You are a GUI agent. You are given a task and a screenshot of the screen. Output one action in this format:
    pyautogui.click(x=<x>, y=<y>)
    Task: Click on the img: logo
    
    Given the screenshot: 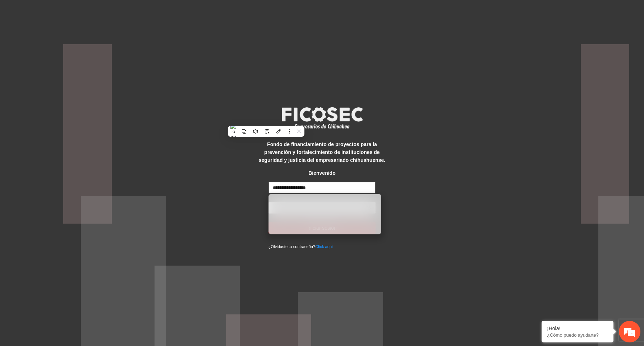 What is the action you would take?
    pyautogui.click(x=322, y=118)
    